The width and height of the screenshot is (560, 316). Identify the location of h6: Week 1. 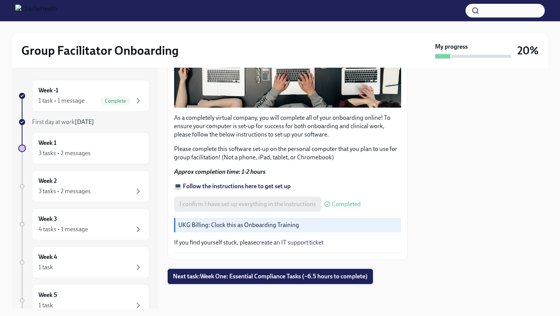
(47, 143).